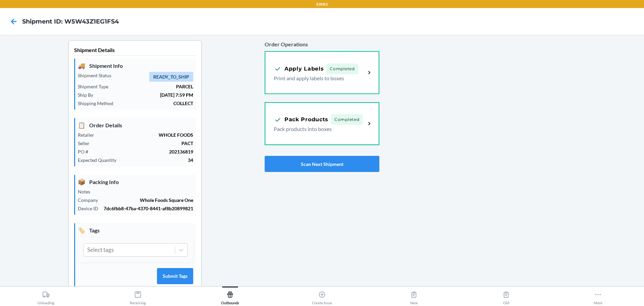  I want to click on p: Device ID, so click(91, 208).